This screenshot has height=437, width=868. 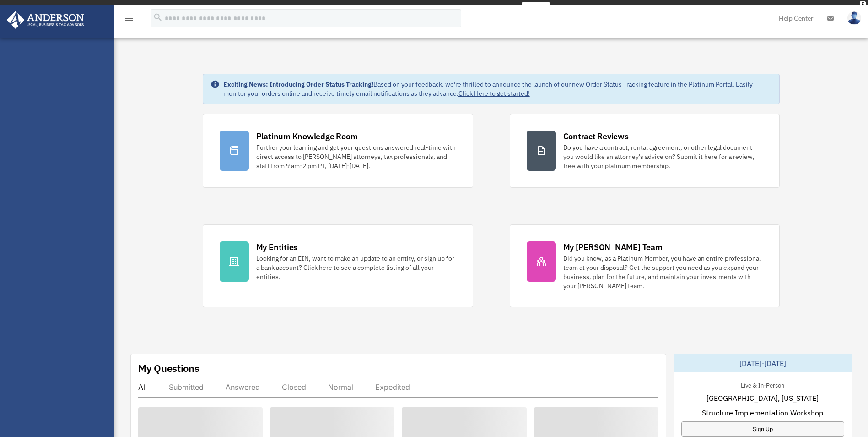 I want to click on div: Looking for an EIN, want to make an update to an entity, or sign up for a bank account? Click her..., so click(x=356, y=268).